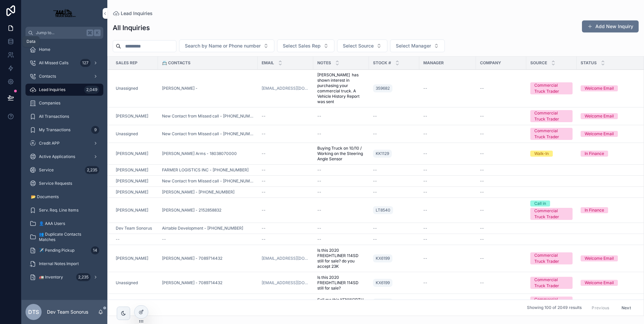 Image resolution: width=644 pixels, height=324 pixels. What do you see at coordinates (50, 103) in the screenshot?
I see `span: Companies` at bounding box center [50, 103].